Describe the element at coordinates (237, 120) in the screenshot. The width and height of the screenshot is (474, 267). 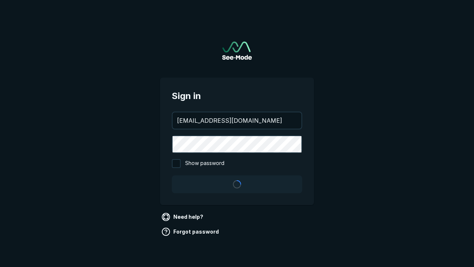
I see `input: your@email.com` at that location.